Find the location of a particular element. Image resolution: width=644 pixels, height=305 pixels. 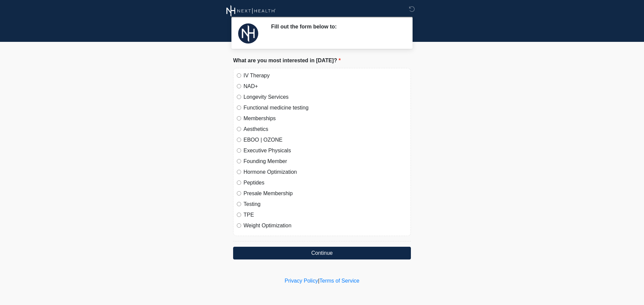

label: TPE is located at coordinates (325, 215).